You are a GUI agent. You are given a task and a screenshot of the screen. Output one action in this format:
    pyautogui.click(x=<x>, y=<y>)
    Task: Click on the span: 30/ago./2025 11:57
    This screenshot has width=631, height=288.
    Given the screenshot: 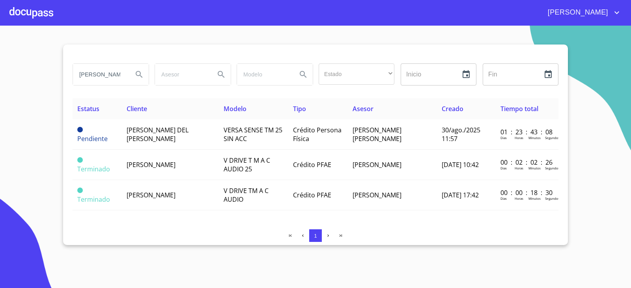 What is the action you would take?
    pyautogui.click(x=461, y=135)
    